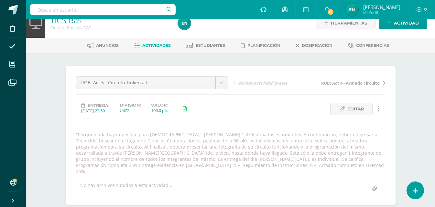 Image resolution: width=435 pixels, height=207 pixels. What do you see at coordinates (347, 83) in the screenshot?
I see `a: ROB: Act 4 - Armado circuito` at bounding box center [347, 83].